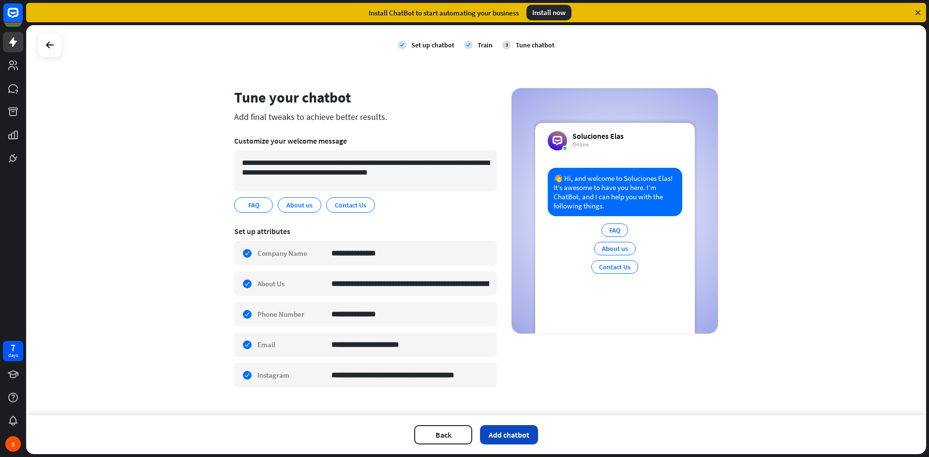 This screenshot has height=457, width=929. What do you see at coordinates (365, 141) in the screenshot?
I see `div: Customize your welcome message` at bounding box center [365, 141].